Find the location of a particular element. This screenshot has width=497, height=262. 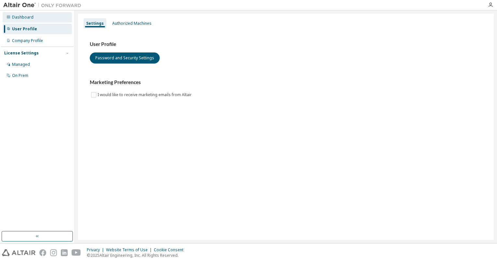

img: facebook.svg is located at coordinates (43, 252).